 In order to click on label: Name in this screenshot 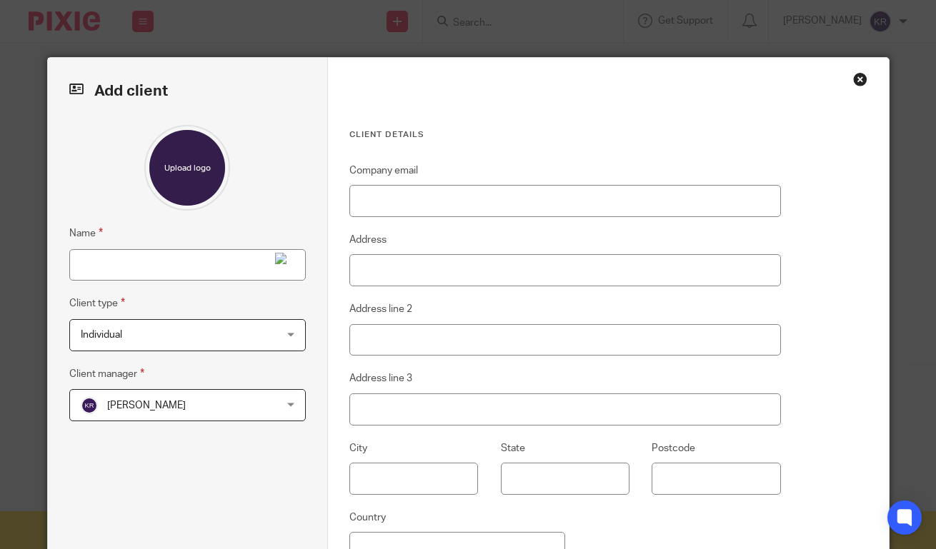, I will do `click(86, 233)`.